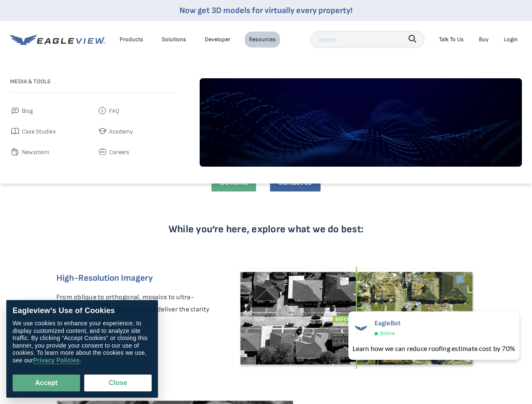  I want to click on div: Login, so click(510, 39).